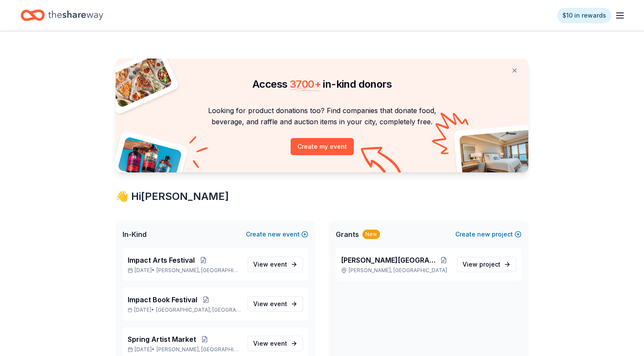 The height and width of the screenshot is (356, 644). I want to click on span: Access in-kind donors, so click(322, 84).